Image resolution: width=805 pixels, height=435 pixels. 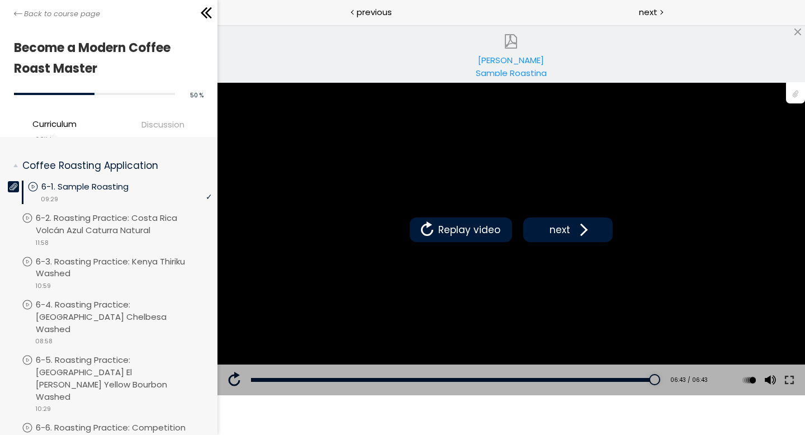 What do you see at coordinates (531, 355) in the screenshot?
I see `button: Play back rate` at bounding box center [531, 355].